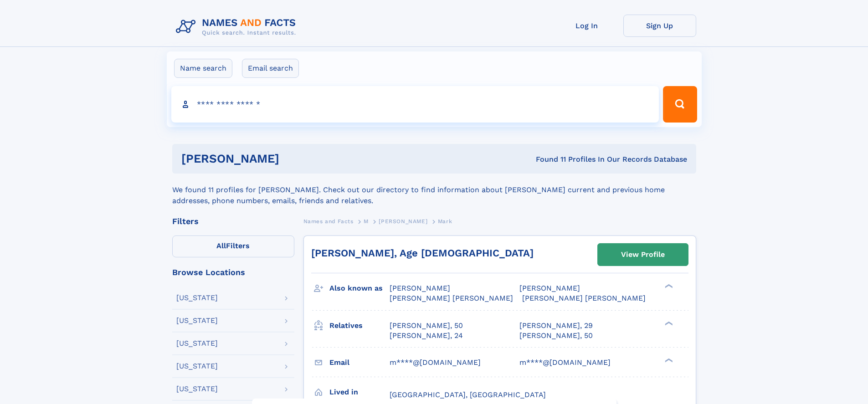 The width and height of the screenshot is (868, 404). Describe the element at coordinates (360, 363) in the screenshot. I see `h3: Email` at that location.